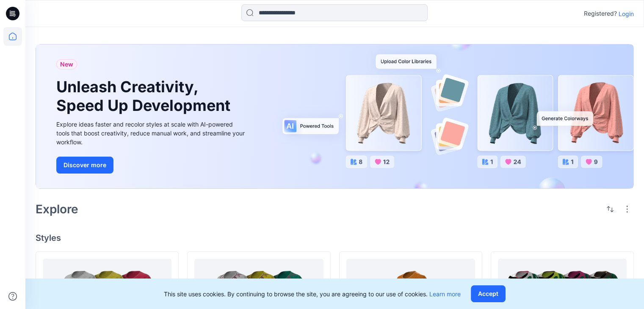 This screenshot has height=309, width=644. I want to click on a: Learn more, so click(445, 294).